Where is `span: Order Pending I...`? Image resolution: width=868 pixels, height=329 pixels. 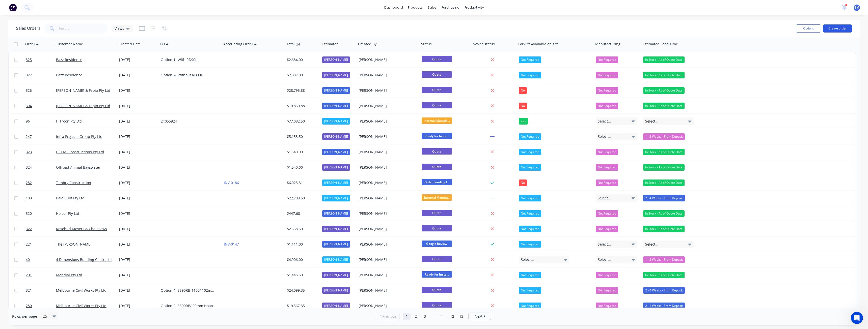 span: Order Pending I... is located at coordinates (437, 182).